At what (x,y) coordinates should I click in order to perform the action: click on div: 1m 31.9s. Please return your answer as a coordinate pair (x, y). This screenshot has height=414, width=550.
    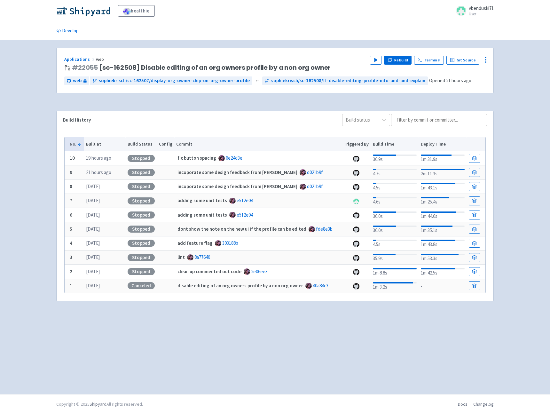
    Looking at the image, I should click on (443, 158).